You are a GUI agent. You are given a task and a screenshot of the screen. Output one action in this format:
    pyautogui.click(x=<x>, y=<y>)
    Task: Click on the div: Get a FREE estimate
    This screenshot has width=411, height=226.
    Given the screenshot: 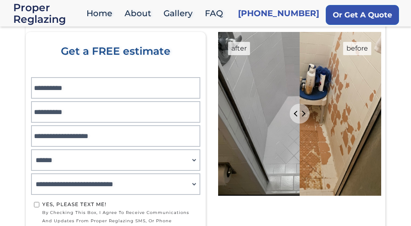 What is the action you would take?
    pyautogui.click(x=116, y=63)
    